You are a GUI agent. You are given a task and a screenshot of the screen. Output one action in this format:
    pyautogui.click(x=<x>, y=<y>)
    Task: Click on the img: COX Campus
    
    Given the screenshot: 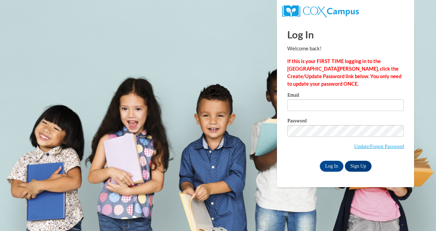 What is the action you would take?
    pyautogui.click(x=321, y=11)
    